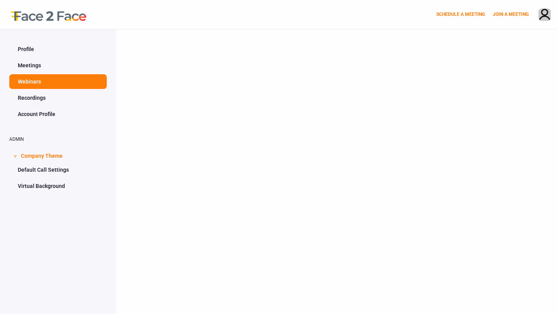 The width and height of the screenshot is (557, 314). I want to click on h2: ADMIN, so click(58, 139).